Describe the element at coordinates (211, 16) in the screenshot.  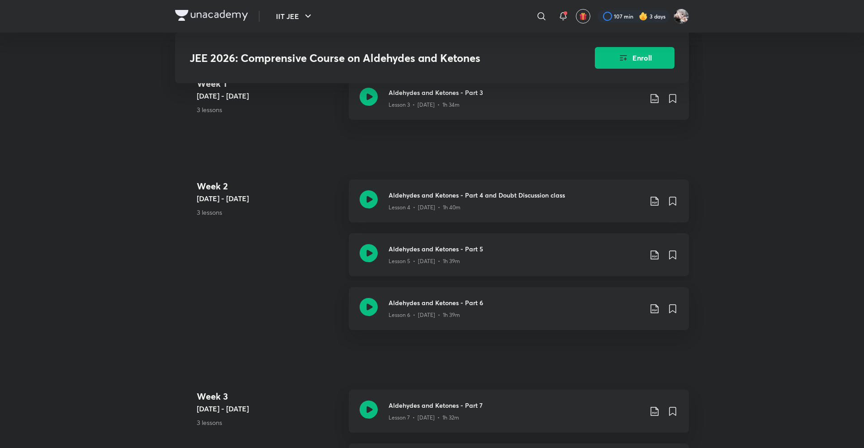
I see `a: Company Logo` at that location.